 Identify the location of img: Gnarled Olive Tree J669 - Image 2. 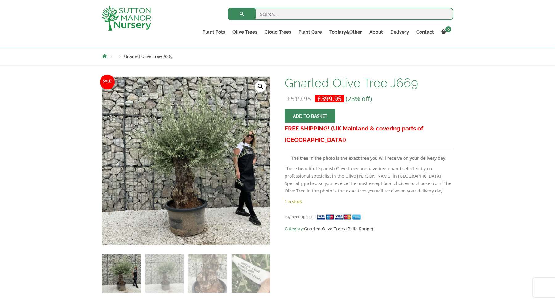
(164, 273).